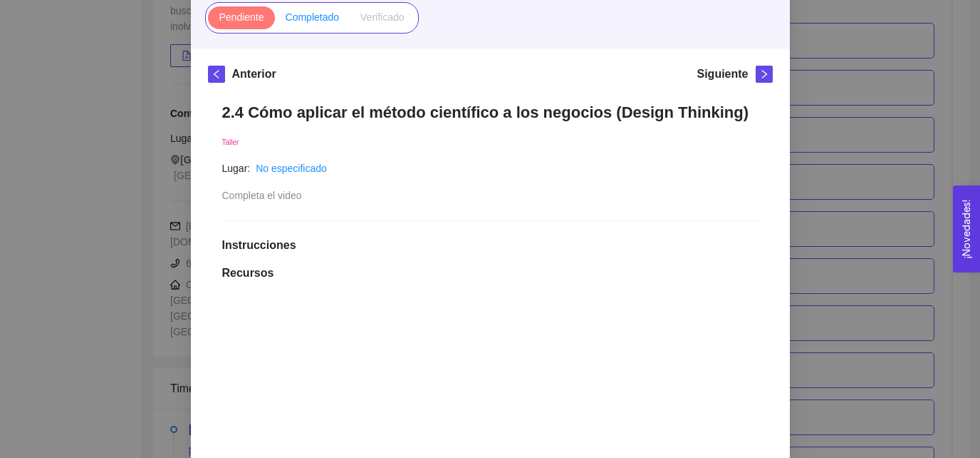  Describe the element at coordinates (490, 273) in the screenshot. I see `h1: Recursos` at that location.